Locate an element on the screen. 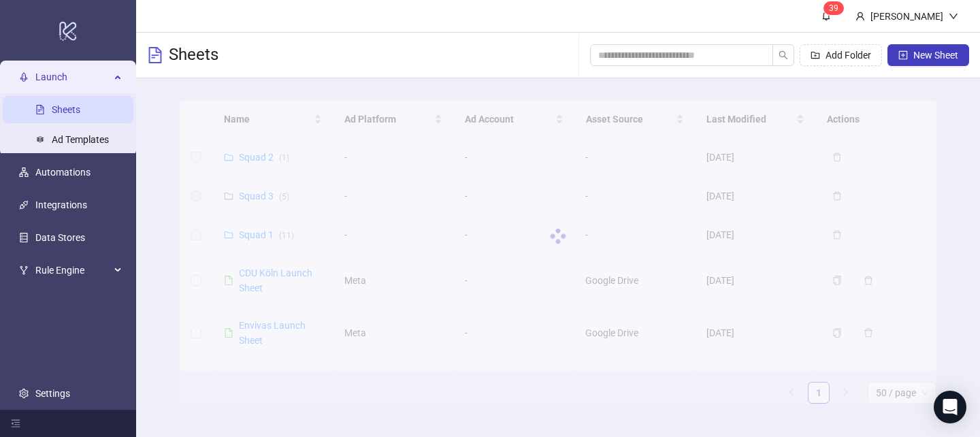 Image resolution: width=980 pixels, height=437 pixels. span: file-text is located at coordinates (156, 55).